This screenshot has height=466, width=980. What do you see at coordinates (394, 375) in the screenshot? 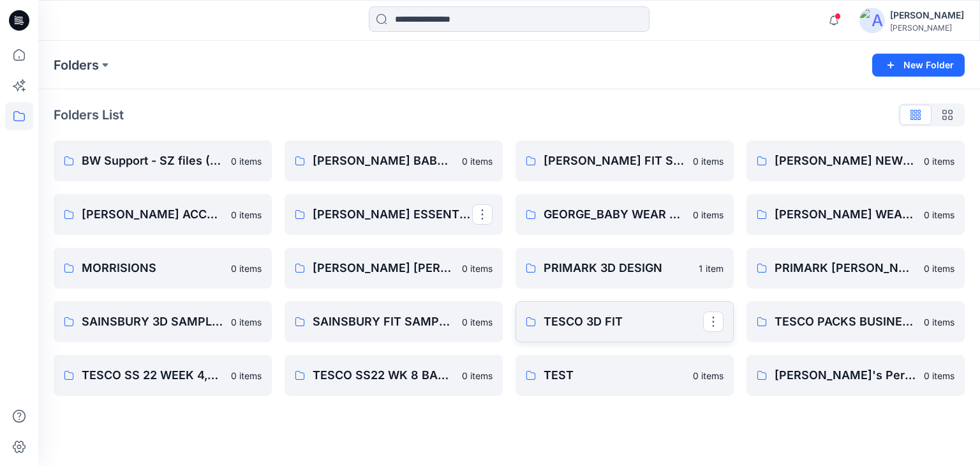
I see `a: TESCO SS22 WK 8 BABY EVENT0 items` at bounding box center [394, 375].